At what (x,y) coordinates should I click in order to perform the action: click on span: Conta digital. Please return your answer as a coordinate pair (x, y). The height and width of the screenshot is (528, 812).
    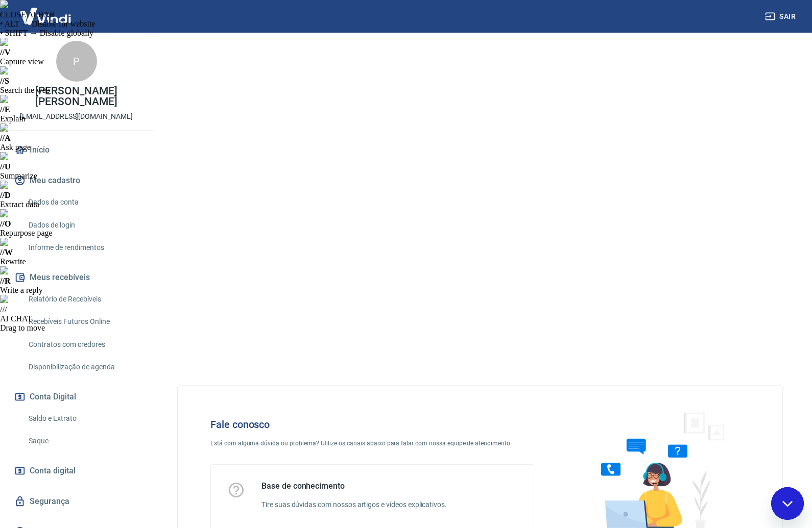
    Looking at the image, I should click on (53, 471).